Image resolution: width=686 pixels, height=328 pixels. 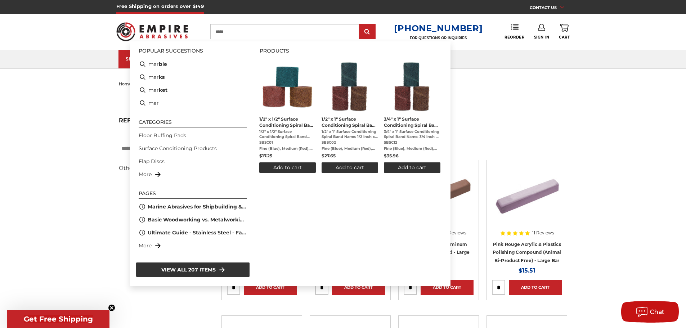 I want to click on b: ine Abrasives for Shipbuilding & Maintenance: Top Abrasive Solutions for Shipyards & Contractors, so click(x=286, y=207).